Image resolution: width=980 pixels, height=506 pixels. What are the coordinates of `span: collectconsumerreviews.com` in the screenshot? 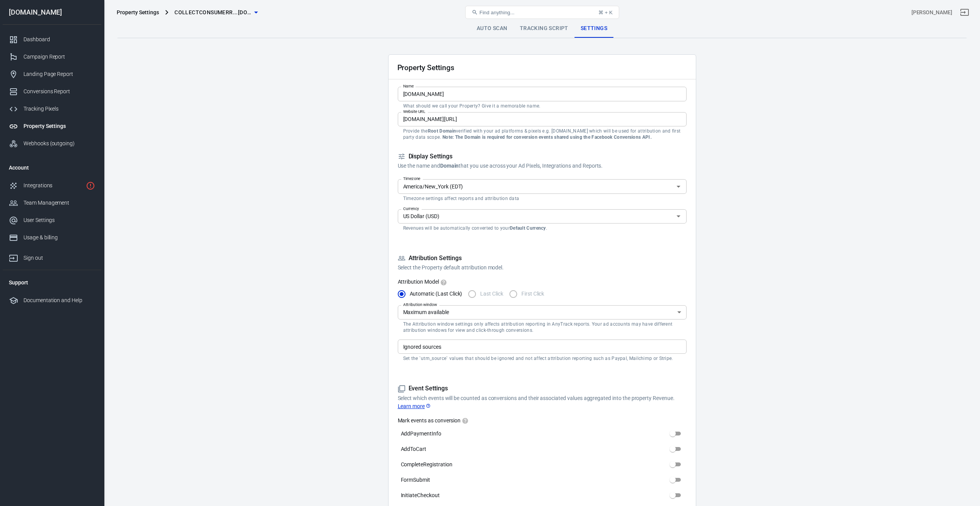 It's located at (213, 12).